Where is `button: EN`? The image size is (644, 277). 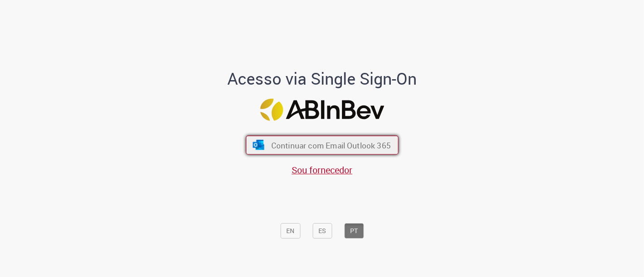 button: EN is located at coordinates (290, 231).